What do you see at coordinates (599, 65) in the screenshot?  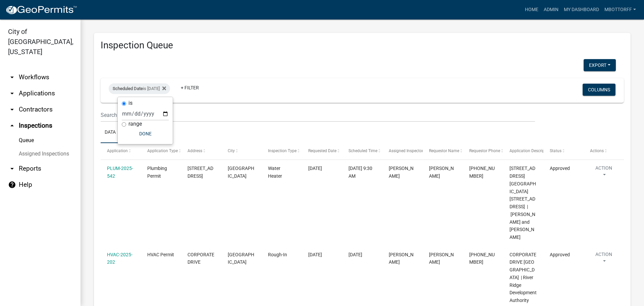 I see `button: Export` at bounding box center [599, 65].